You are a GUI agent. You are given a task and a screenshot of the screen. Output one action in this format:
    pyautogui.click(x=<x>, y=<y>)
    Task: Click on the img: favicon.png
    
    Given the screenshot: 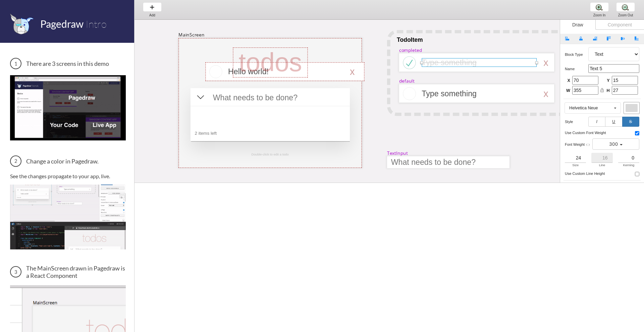 What is the action you would take?
    pyautogui.click(x=22, y=24)
    